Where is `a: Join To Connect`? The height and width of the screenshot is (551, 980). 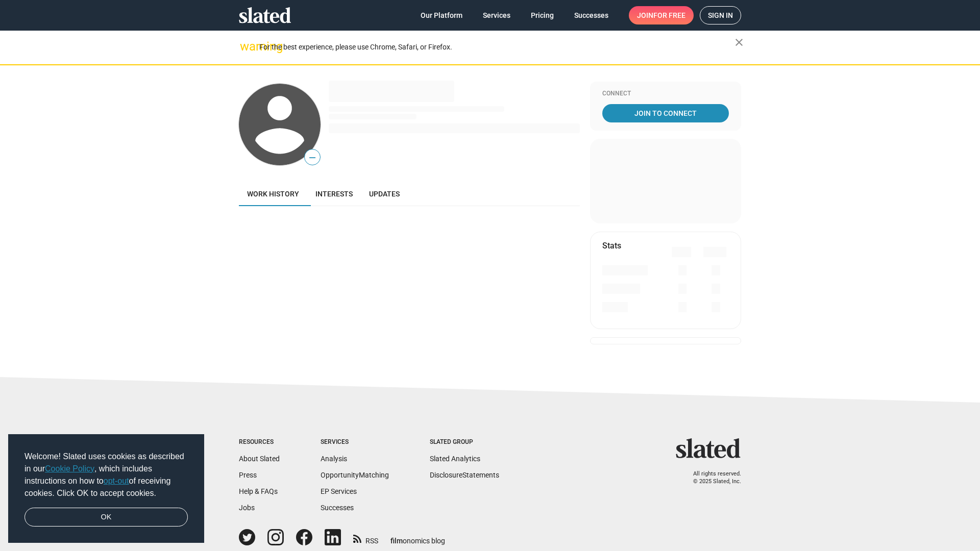 a: Join To Connect is located at coordinates (665, 113).